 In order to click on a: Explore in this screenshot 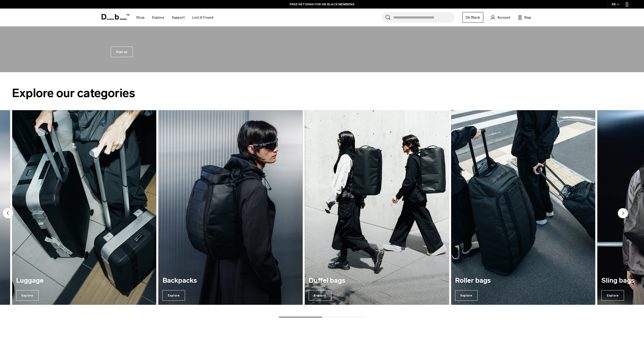, I will do `click(158, 18)`.